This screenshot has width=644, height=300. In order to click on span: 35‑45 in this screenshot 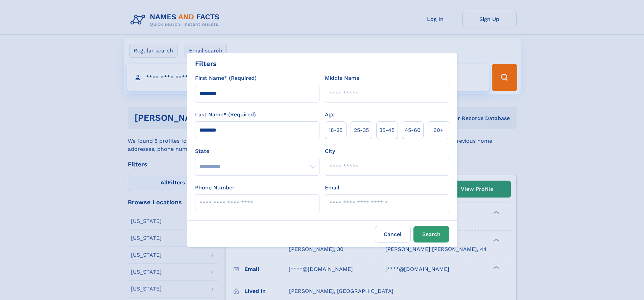, I will do `click(387, 130)`.